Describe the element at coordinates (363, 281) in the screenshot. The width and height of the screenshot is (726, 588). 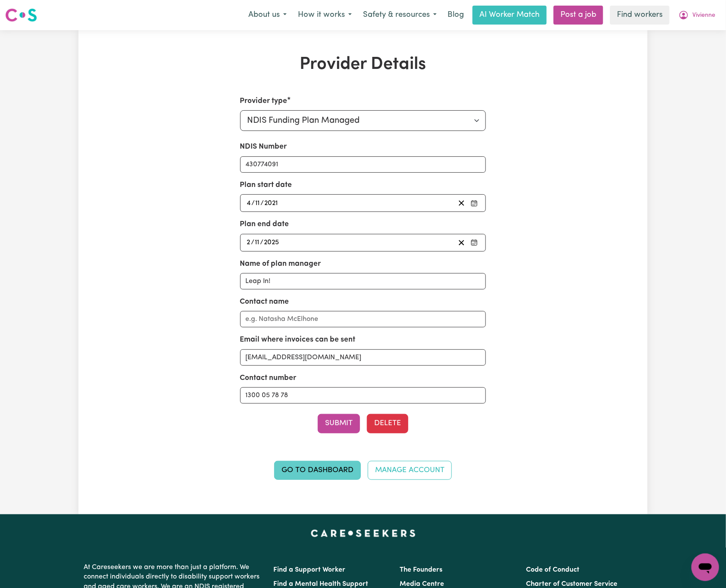
I see `input: e.g. MyPlanManager Pty. Ltd.` at that location.